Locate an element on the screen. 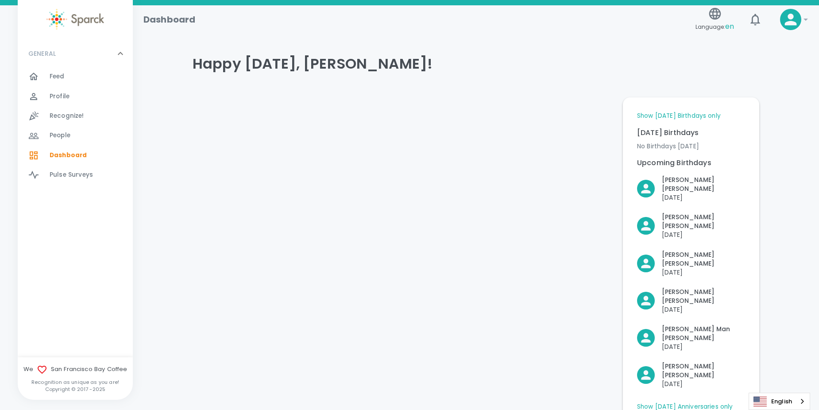 This screenshot has height=410, width=819. aside: Language selected: English is located at coordinates (779, 401).